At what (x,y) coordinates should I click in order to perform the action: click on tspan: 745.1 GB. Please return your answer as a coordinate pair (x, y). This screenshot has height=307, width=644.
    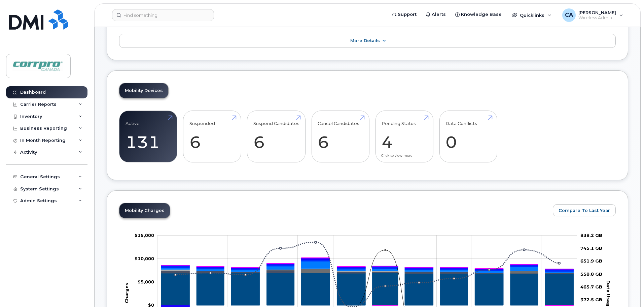
    Looking at the image, I should click on (591, 248).